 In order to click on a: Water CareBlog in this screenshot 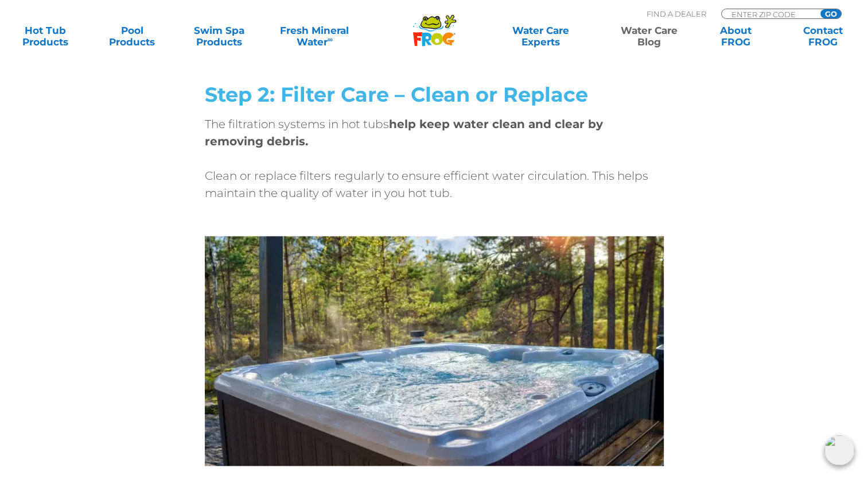, I will do `click(649, 36)`.